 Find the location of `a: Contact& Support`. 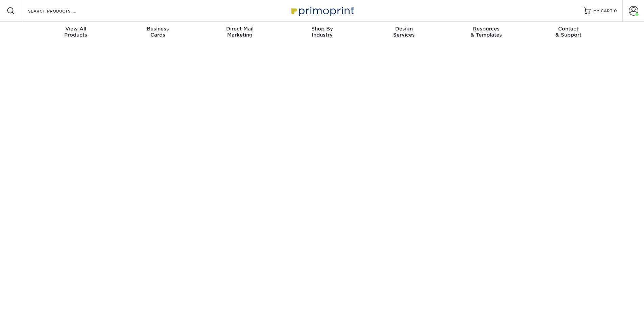

a: Contact& Support is located at coordinates (569, 32).